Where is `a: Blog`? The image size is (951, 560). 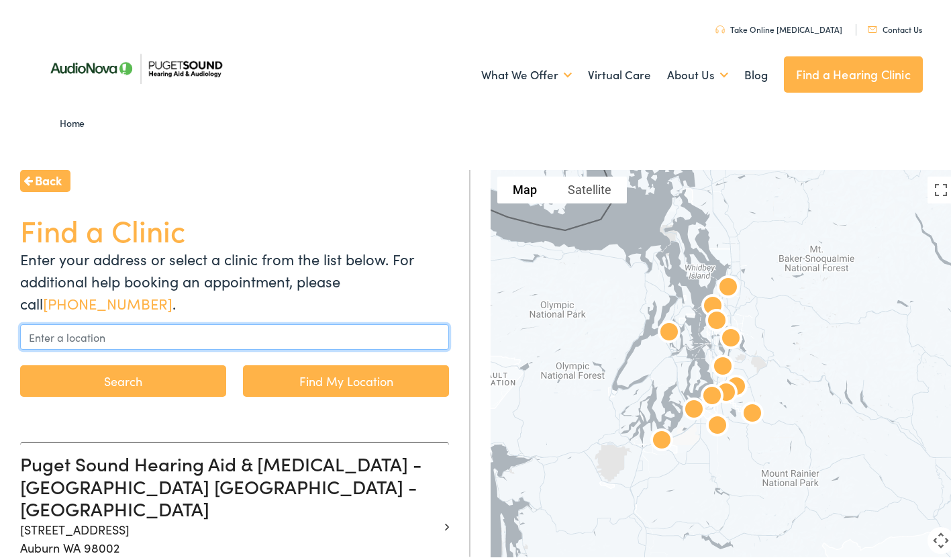
a: Blog is located at coordinates (756, 72).